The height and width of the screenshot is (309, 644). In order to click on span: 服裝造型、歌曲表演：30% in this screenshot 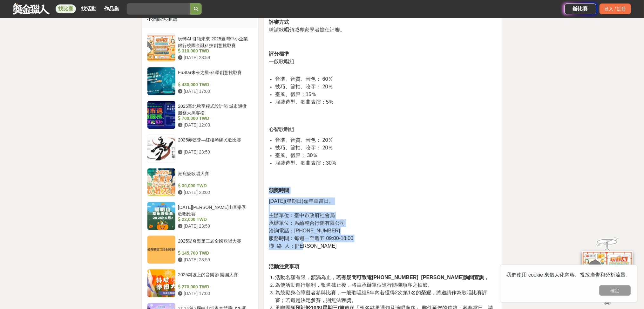, I will do `click(305, 163)`.